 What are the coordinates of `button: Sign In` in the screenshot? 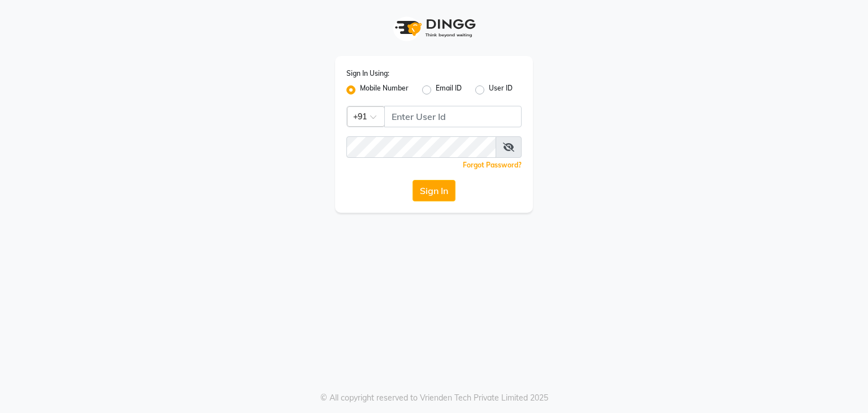 It's located at (434, 191).